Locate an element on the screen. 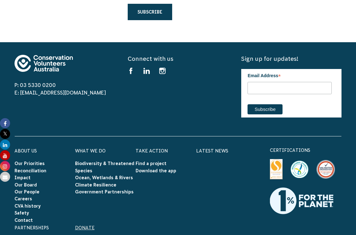  a: CVA history is located at coordinates (27, 206).